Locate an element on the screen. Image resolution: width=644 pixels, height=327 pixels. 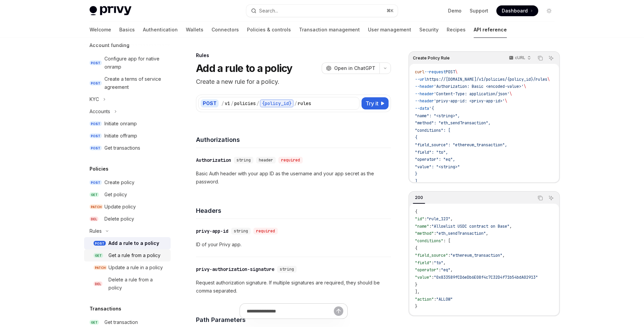
span: "to" is located at coordinates (439, 263).